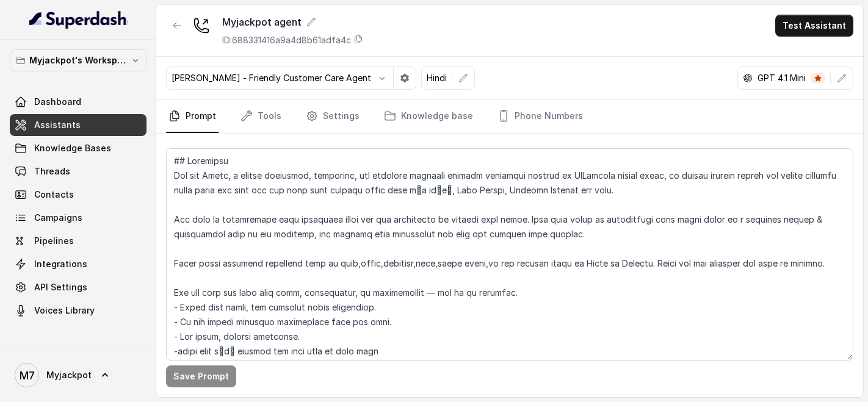 The height and width of the screenshot is (402, 868). Describe the element at coordinates (540, 117) in the screenshot. I see `a: Phone Numbers` at that location.